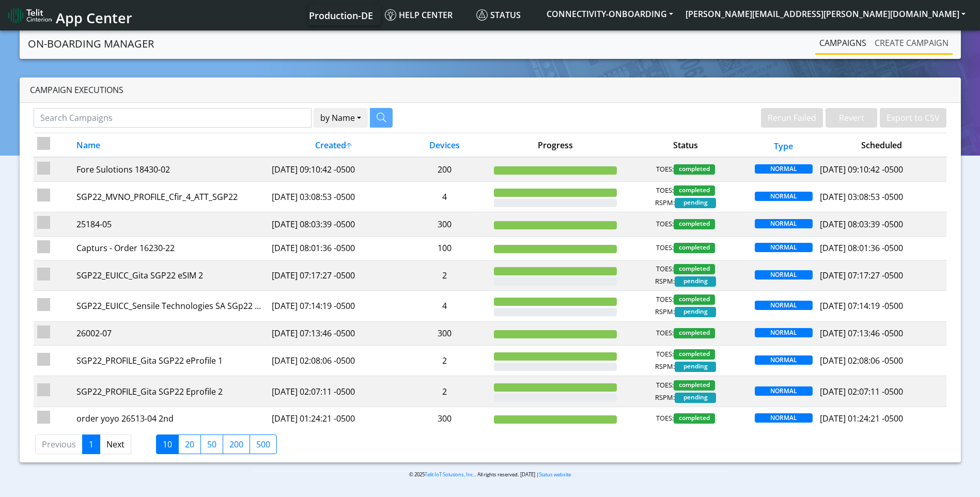 This screenshot has height=497, width=980. I want to click on a: Next, so click(116, 444).